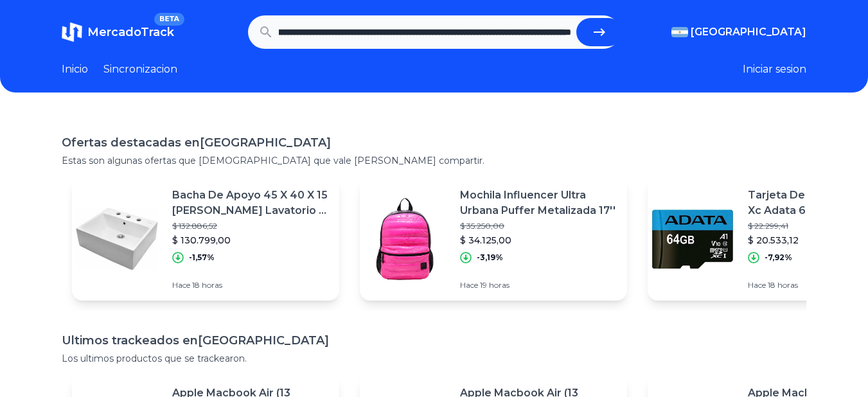 This screenshot has height=397, width=868. Describe the element at coordinates (490, 257) in the screenshot. I see `p: -3,19%` at that location.